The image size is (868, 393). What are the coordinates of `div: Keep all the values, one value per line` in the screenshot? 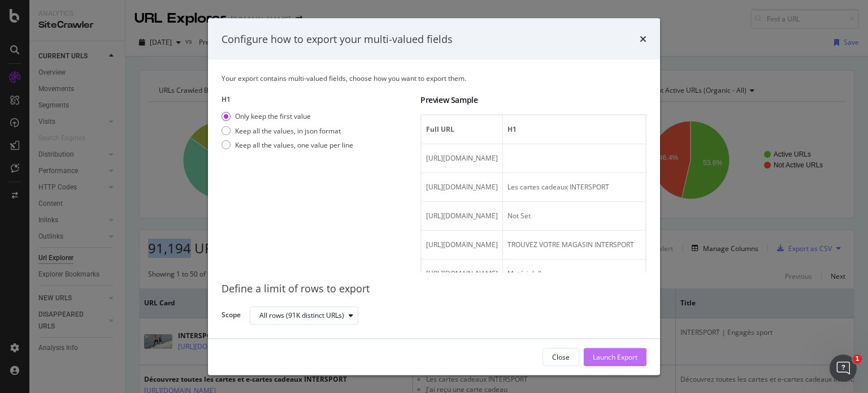 It's located at (294, 144).